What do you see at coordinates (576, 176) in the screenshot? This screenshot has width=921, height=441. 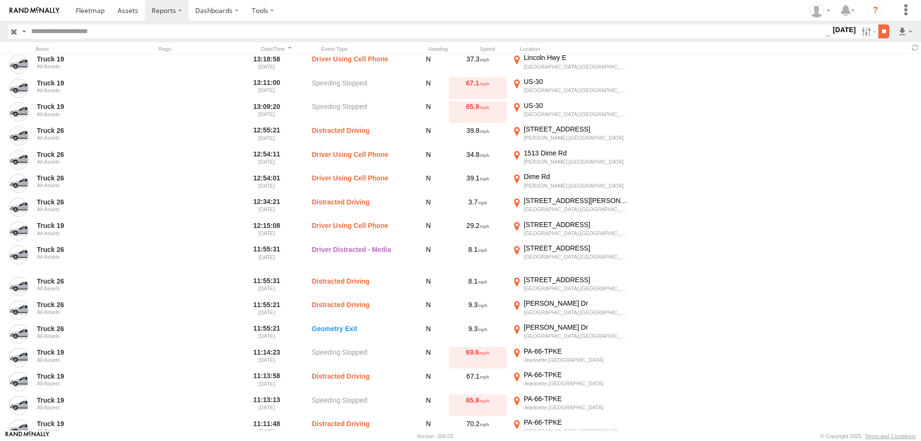 I see `div: Dime Rd` at bounding box center [576, 176].